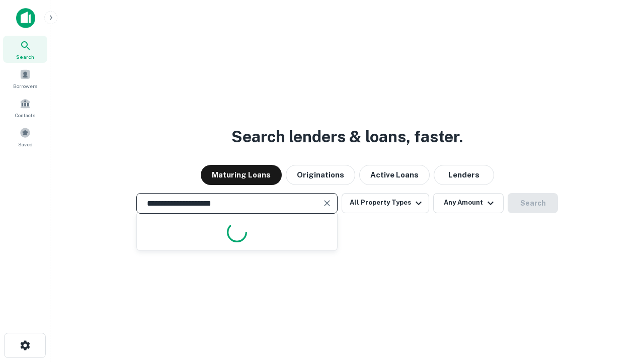  I want to click on span: Borrowers, so click(25, 86).